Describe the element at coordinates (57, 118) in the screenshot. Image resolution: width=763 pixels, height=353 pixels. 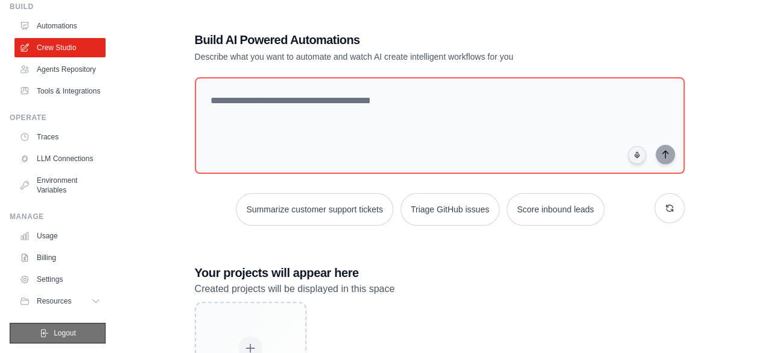
I see `div: Operate` at that location.